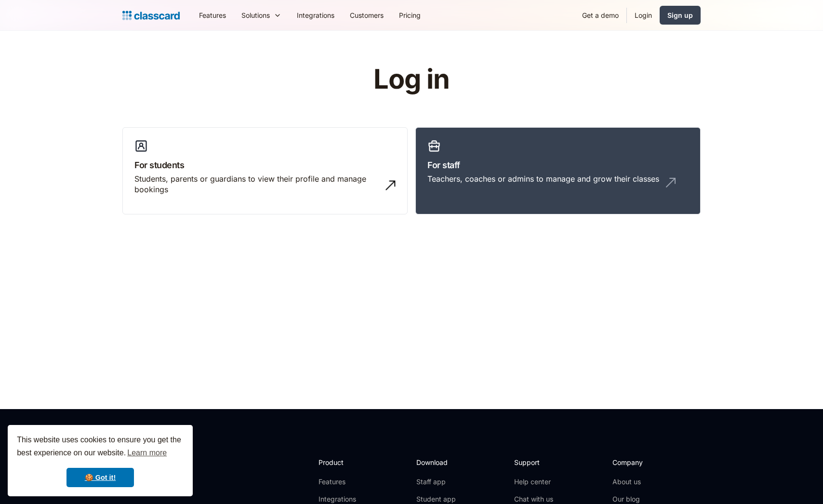 This screenshot has width=823, height=504. I want to click on a: learn more about cookies, so click(147, 453).